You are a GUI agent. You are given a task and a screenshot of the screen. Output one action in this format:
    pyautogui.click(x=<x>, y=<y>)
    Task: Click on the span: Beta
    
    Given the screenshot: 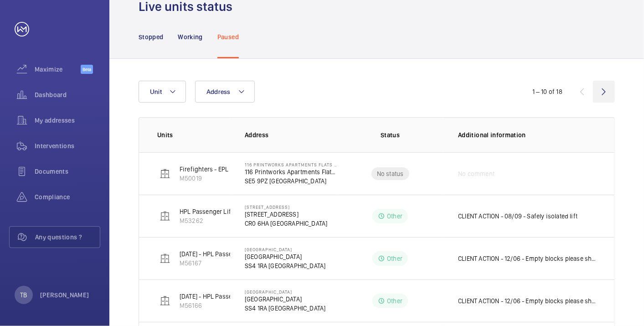 What is the action you would take?
    pyautogui.click(x=87, y=69)
    